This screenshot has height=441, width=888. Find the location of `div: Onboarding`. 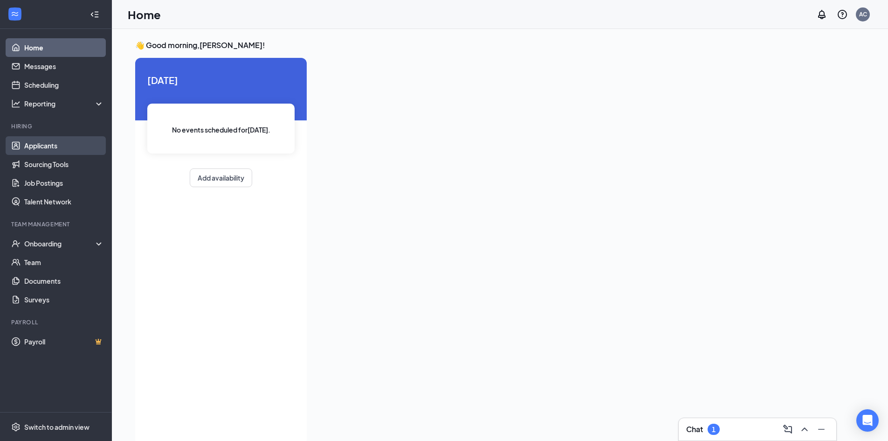

div: Onboarding is located at coordinates (60, 243).